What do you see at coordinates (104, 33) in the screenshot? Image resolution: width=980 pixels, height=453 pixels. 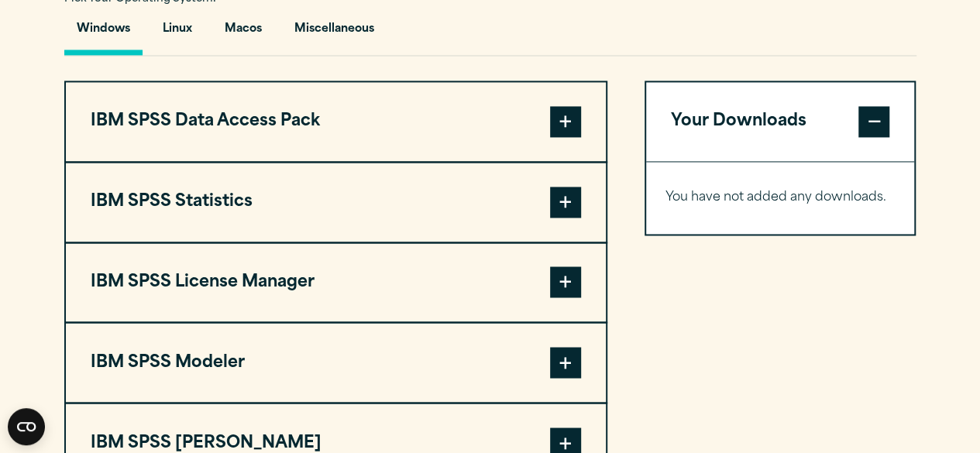 I see `button: Windows` at bounding box center [104, 33].